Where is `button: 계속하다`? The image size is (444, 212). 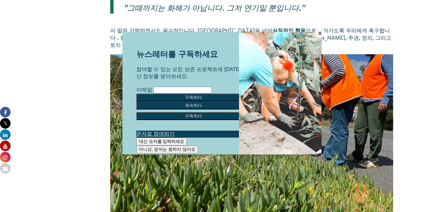 button: 계속하다 is located at coordinates (71, 74).